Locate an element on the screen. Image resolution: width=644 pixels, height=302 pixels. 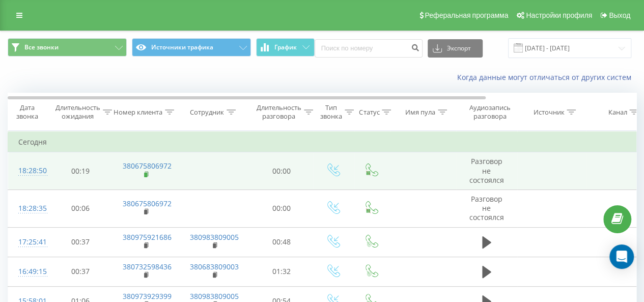
td: 00:48 is located at coordinates (281, 242).